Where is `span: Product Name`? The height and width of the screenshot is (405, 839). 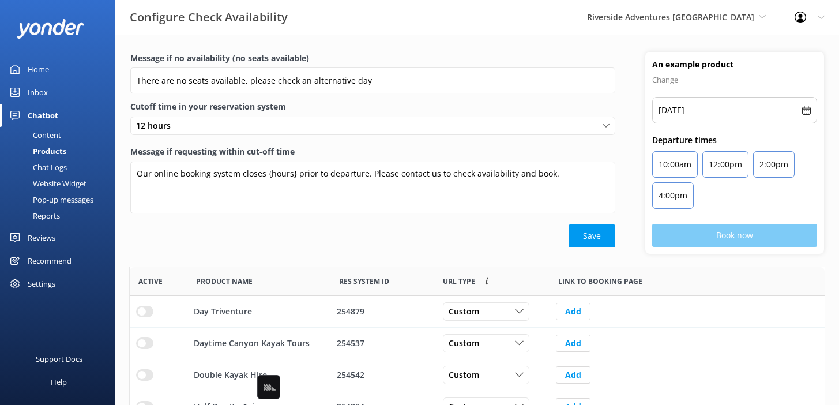 span: Product Name is located at coordinates (224, 281).